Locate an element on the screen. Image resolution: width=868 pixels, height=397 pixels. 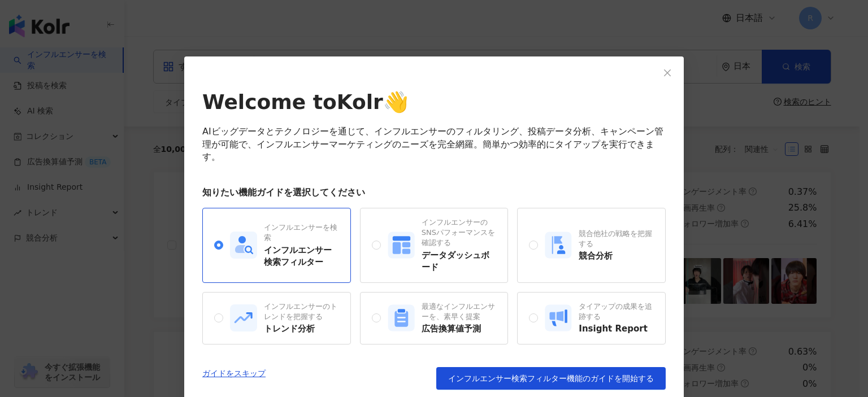
div: トレンド分析 is located at coordinates (301, 329).